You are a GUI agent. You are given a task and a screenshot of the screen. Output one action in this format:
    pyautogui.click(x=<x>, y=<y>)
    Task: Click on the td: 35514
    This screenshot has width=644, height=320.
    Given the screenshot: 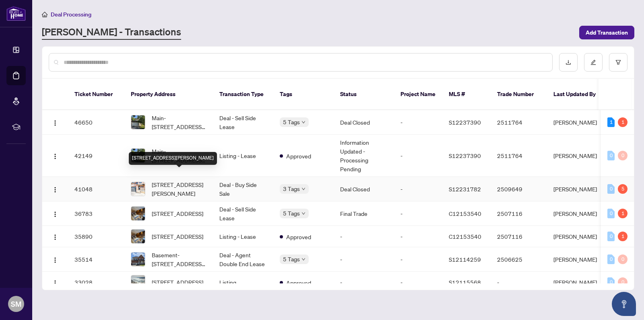 What is the action you would take?
    pyautogui.click(x=96, y=259)
    